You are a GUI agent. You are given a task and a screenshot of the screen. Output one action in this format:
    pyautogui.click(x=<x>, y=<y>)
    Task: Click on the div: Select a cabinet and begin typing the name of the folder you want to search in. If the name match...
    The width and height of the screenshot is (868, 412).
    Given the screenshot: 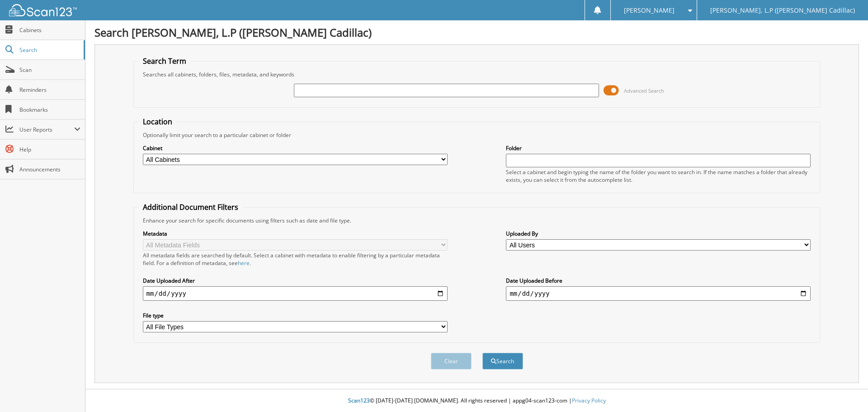 What is the action you would take?
    pyautogui.click(x=658, y=176)
    